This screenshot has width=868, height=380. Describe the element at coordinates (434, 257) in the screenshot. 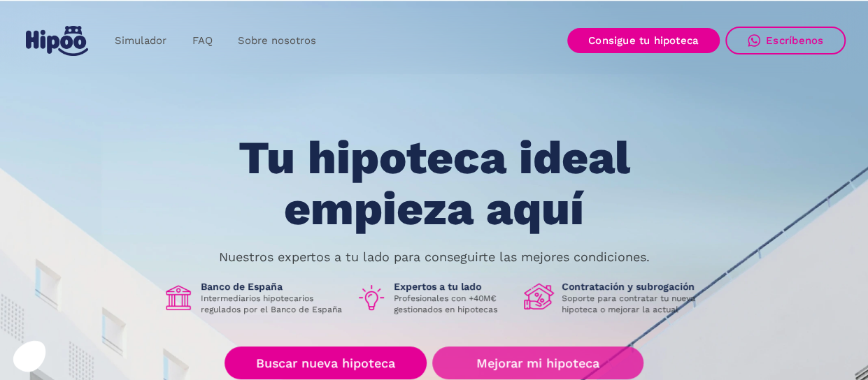

I see `p: Nuestros expertos a tu lado para conseguirte las mejores condiciones.` at that location.